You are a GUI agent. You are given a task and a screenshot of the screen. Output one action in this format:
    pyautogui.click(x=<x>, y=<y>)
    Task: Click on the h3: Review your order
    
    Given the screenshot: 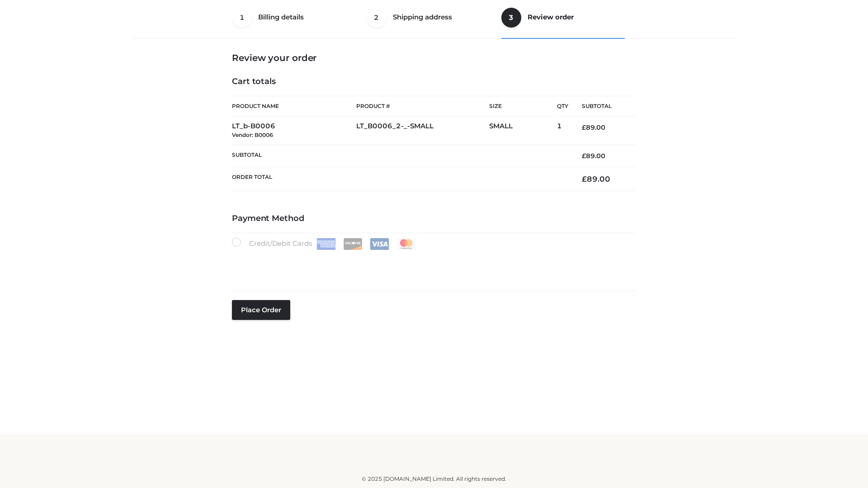 What is the action you would take?
    pyautogui.click(x=434, y=58)
    